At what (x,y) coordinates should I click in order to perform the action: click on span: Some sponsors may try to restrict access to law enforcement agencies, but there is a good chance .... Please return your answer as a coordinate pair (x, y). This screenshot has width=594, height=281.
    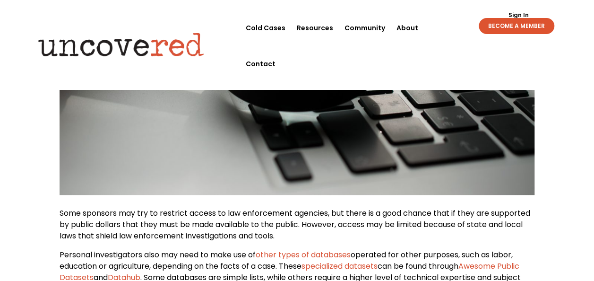
    Looking at the image, I should click on (295, 224).